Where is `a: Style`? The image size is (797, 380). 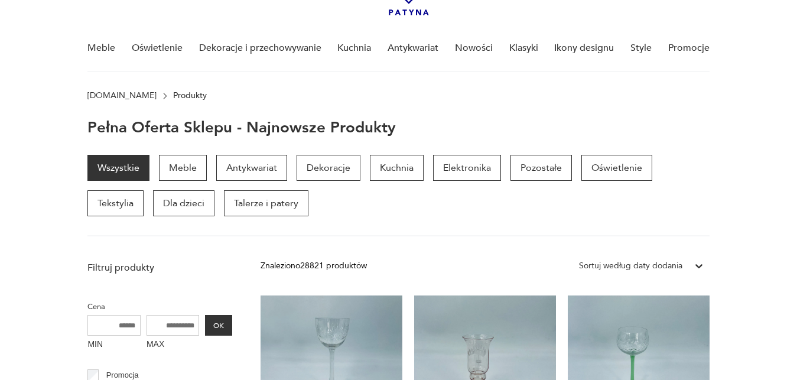
a: Style is located at coordinates (641, 48).